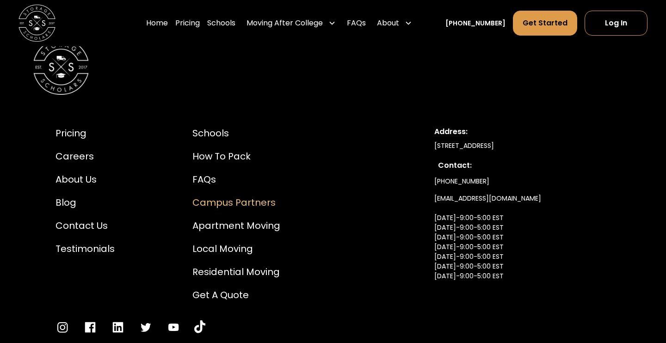 Image resolution: width=666 pixels, height=343 pixels. Describe the element at coordinates (85, 179) in the screenshot. I see `a: About Us` at that location.